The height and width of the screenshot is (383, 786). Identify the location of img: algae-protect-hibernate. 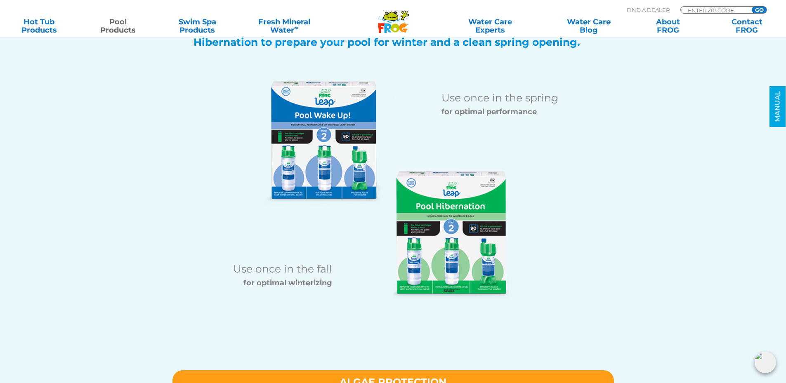
(451, 235).